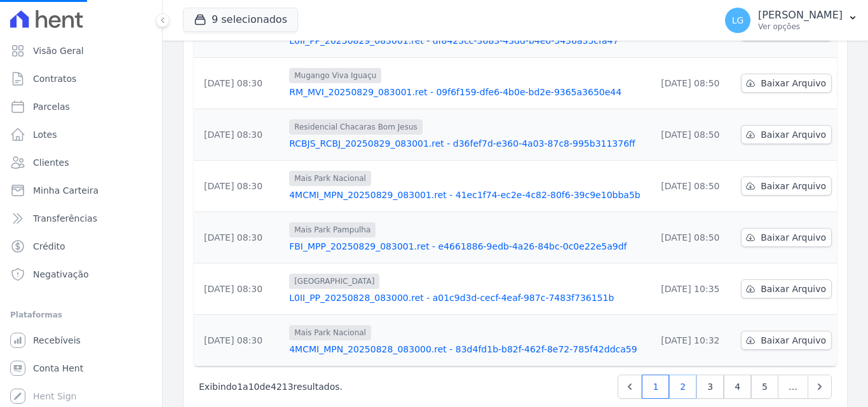  What do you see at coordinates (271, 387) in the screenshot?
I see `p: Exibindo a de resultados.` at bounding box center [271, 387].